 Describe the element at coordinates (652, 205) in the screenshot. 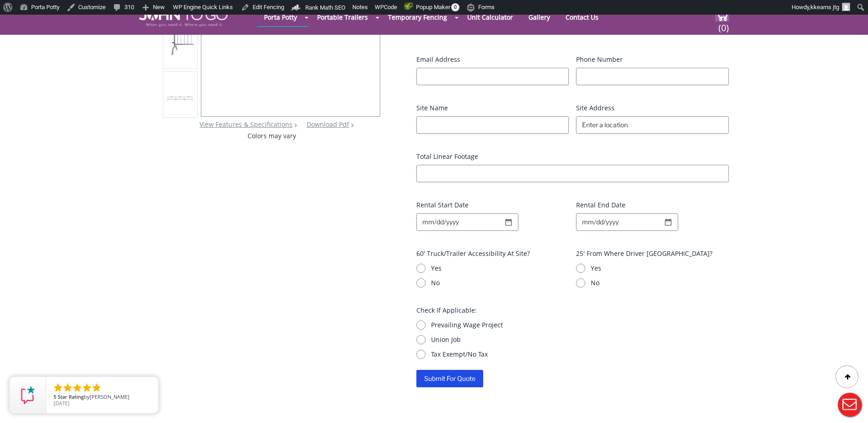

I see `label: Rental End Date` at that location.